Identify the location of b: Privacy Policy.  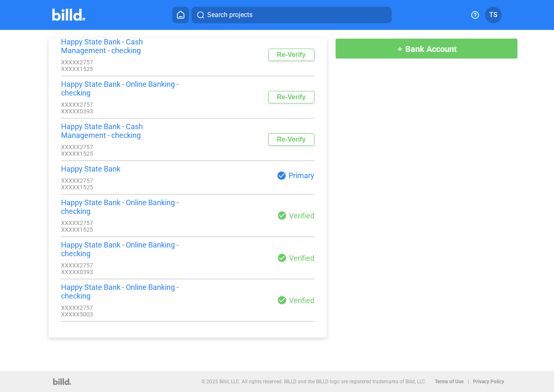
(488, 382).